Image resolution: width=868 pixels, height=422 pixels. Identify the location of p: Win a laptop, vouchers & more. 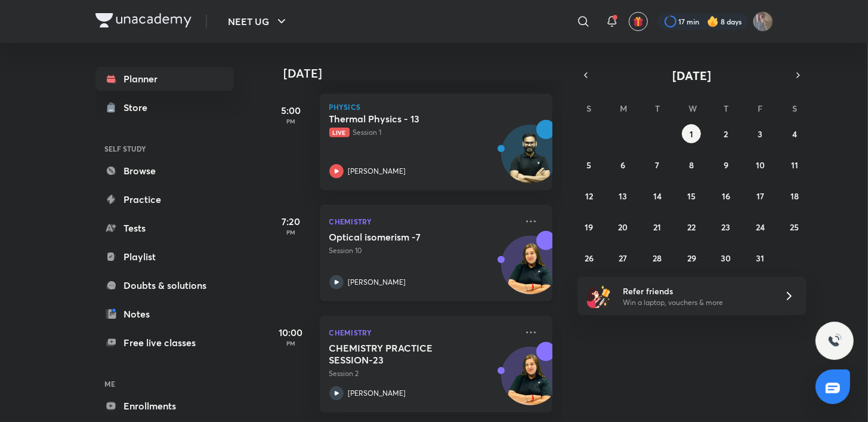
(696, 303).